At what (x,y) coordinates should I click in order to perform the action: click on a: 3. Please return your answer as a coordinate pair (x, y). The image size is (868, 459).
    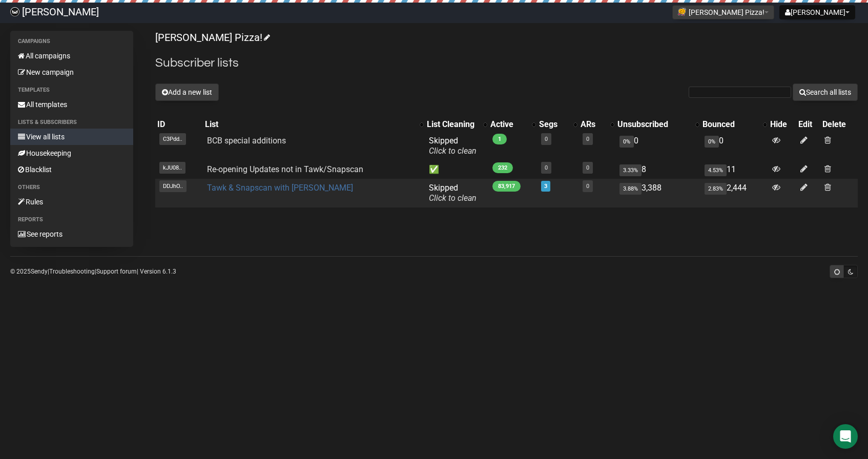
    Looking at the image, I should click on (546, 186).